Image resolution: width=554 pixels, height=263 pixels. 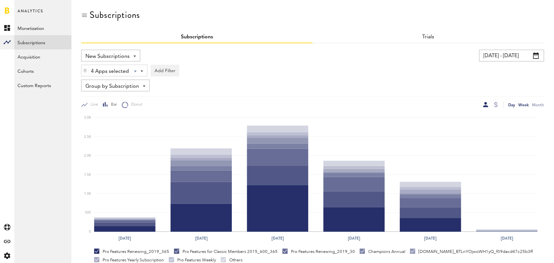 What do you see at coordinates (112, 105) in the screenshot?
I see `span: Bar` at bounding box center [112, 105].